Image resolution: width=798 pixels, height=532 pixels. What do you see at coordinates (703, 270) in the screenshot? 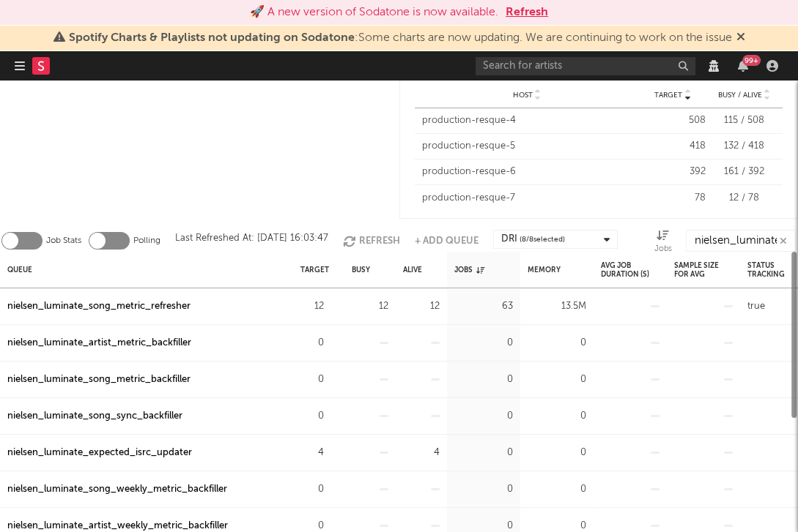
I see `div: Sample Size For Avg` at bounding box center [703, 270].